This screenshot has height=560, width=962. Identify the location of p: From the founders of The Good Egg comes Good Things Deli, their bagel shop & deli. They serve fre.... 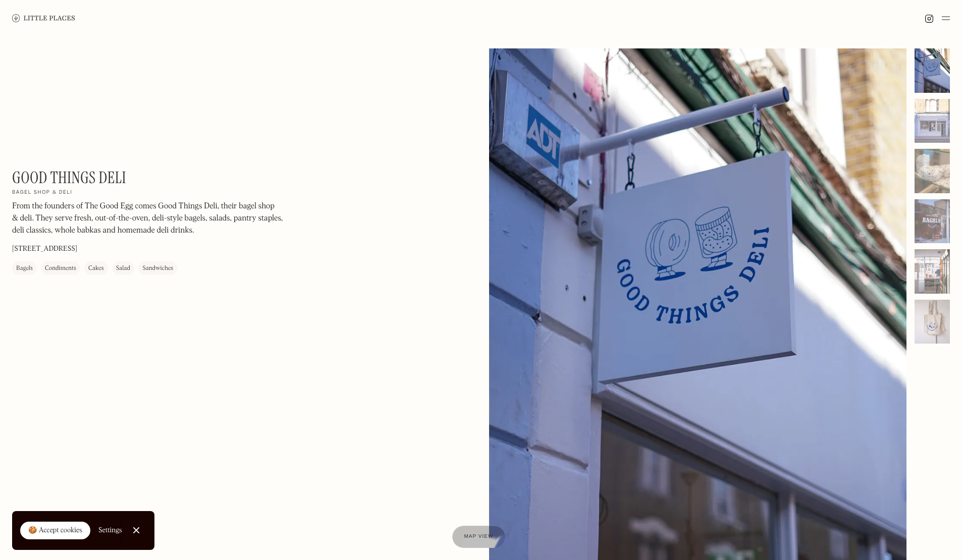
(148, 218).